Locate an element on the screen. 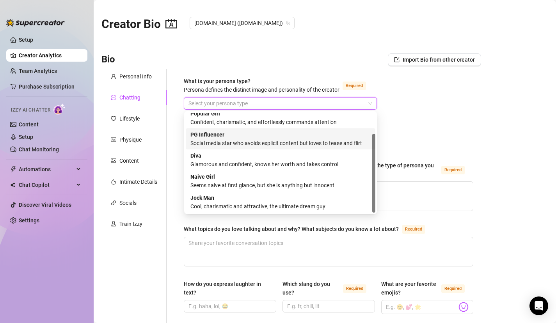 The image size is (556, 323). img: AI Chatter is located at coordinates (59, 109).